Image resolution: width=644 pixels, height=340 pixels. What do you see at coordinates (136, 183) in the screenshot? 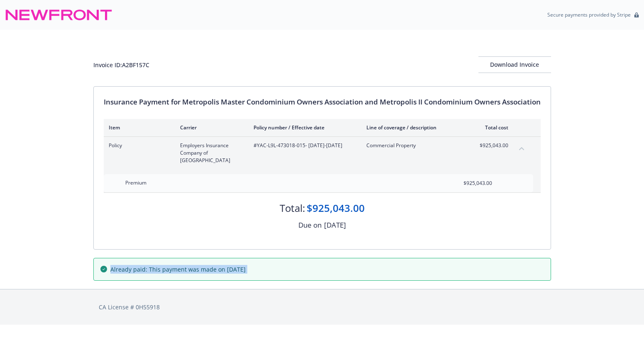
I see `span: Premium` at bounding box center [136, 183].